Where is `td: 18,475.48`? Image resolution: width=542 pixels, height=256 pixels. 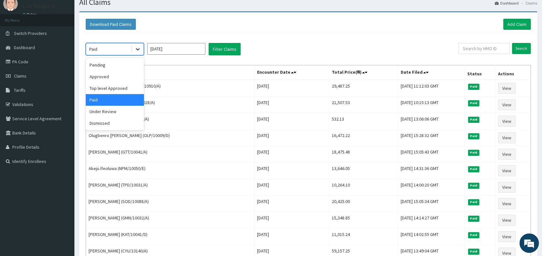 td: 18,475.48 is located at coordinates (364, 154).